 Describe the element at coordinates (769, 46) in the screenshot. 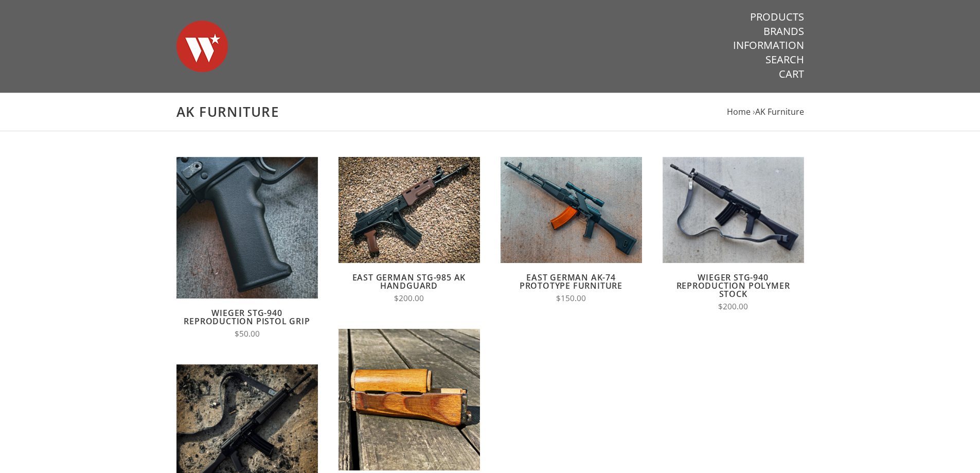

I see `a: Information` at that location.